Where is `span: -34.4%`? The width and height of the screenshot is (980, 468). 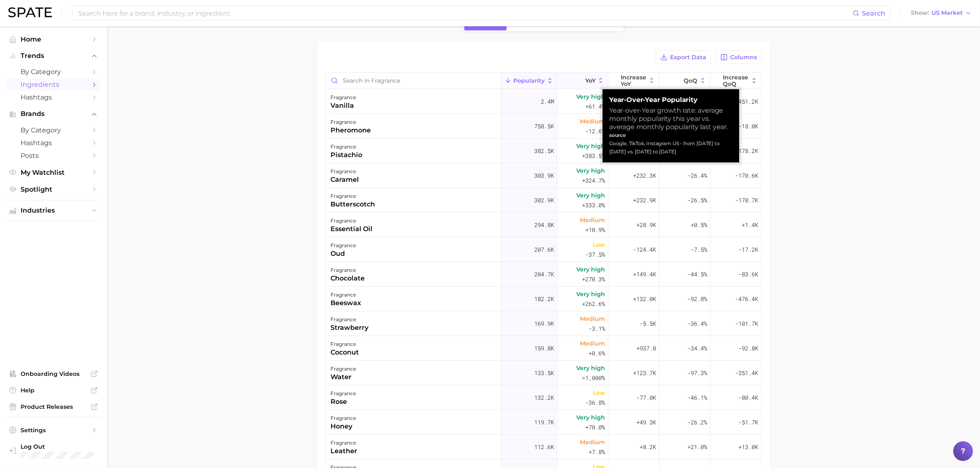
span: -34.4% is located at coordinates (697, 349).